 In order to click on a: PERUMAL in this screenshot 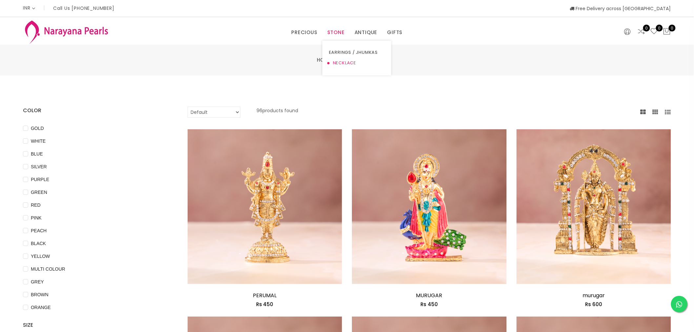, I will do `click(265, 295)`.